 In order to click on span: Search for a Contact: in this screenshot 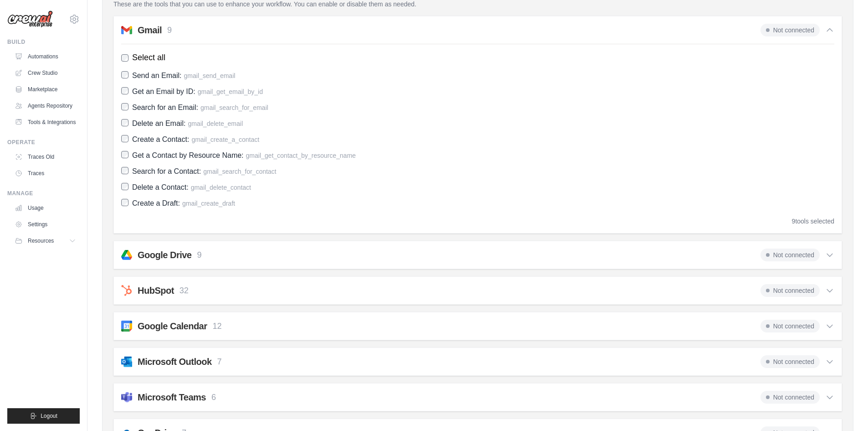, I will do `click(166, 171)`.